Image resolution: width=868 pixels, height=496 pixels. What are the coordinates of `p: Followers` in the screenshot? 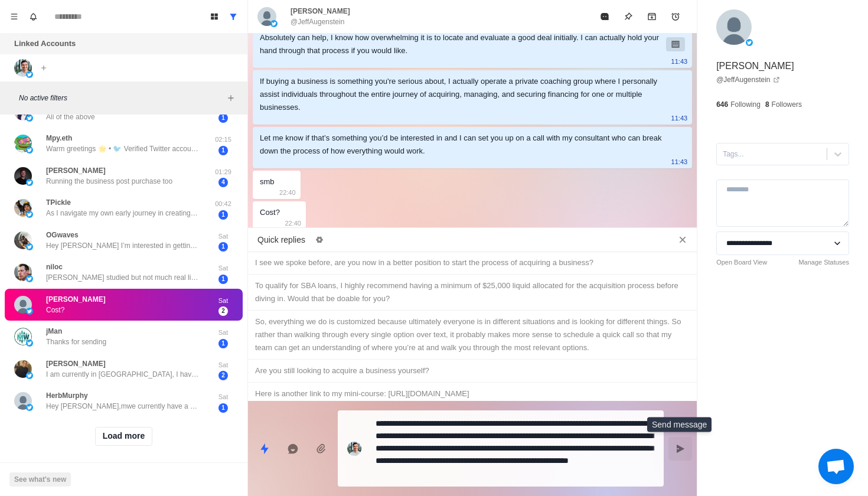 It's located at (786, 104).